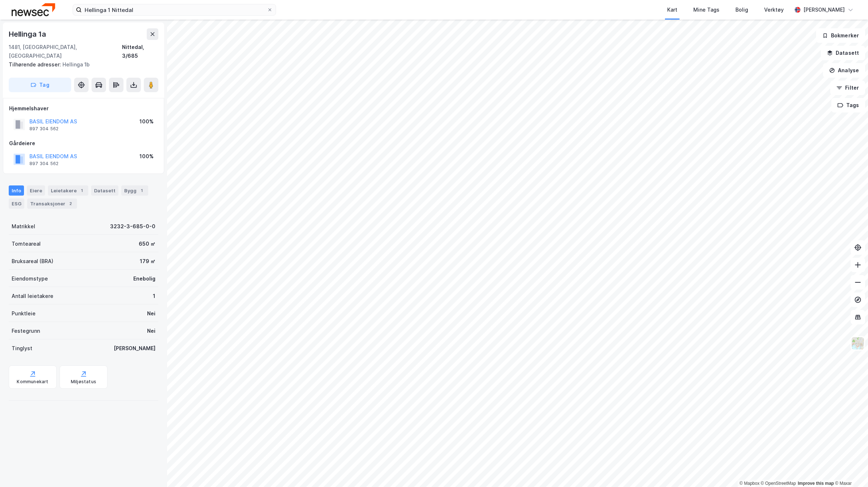  Describe the element at coordinates (147, 244) in the screenshot. I see `div: 650 ㎡` at that location.